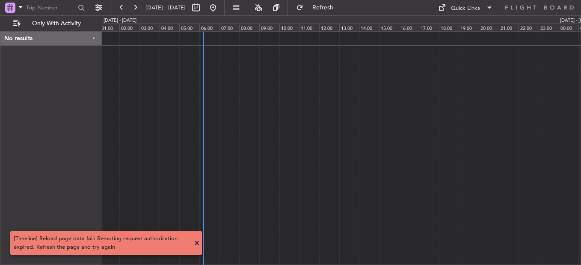  What do you see at coordinates (466, 9) in the screenshot?
I see `div: Quick Links` at bounding box center [466, 9].